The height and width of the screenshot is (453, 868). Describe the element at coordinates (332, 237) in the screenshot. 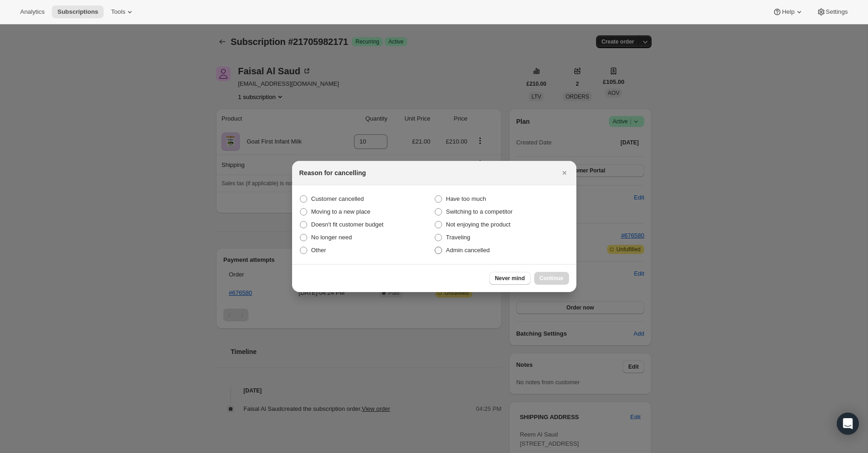

I see `span: No longer need` at that location.